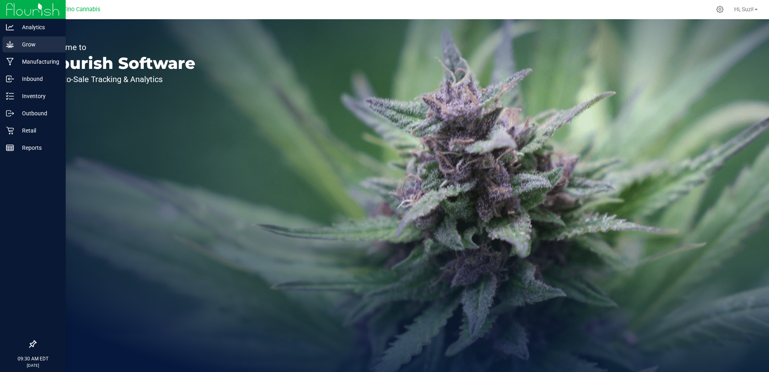 Image resolution: width=769 pixels, height=372 pixels. Describe the element at coordinates (10, 62) in the screenshot. I see `inline-svg: Manufacturing` at that location.